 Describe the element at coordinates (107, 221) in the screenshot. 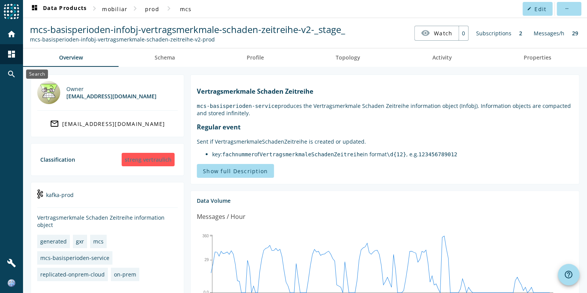

I see `div: Vertragsmerkmale Schaden Zeitreihe information object` at that location.